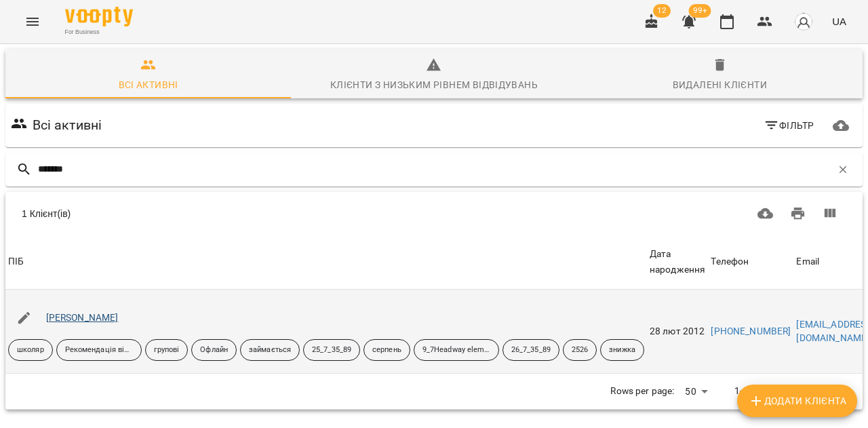  I want to click on div: 25_7_35_89, so click(331, 350).